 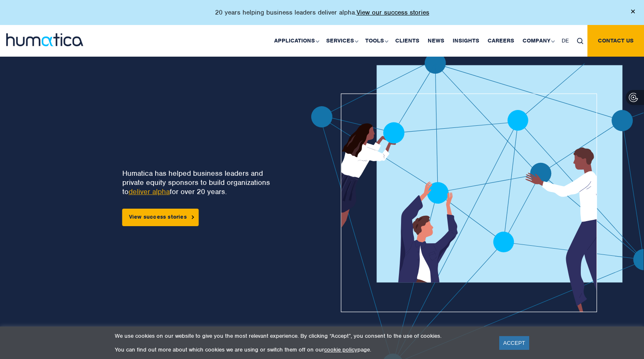 What do you see at coordinates (341, 349) in the screenshot?
I see `a: cookie policy` at bounding box center [341, 349].